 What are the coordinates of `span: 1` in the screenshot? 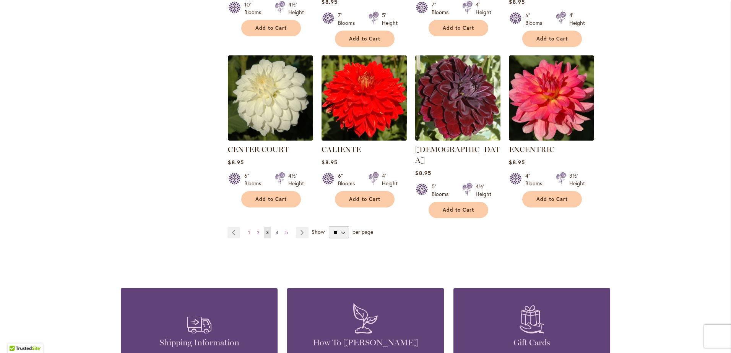 It's located at (249, 232).